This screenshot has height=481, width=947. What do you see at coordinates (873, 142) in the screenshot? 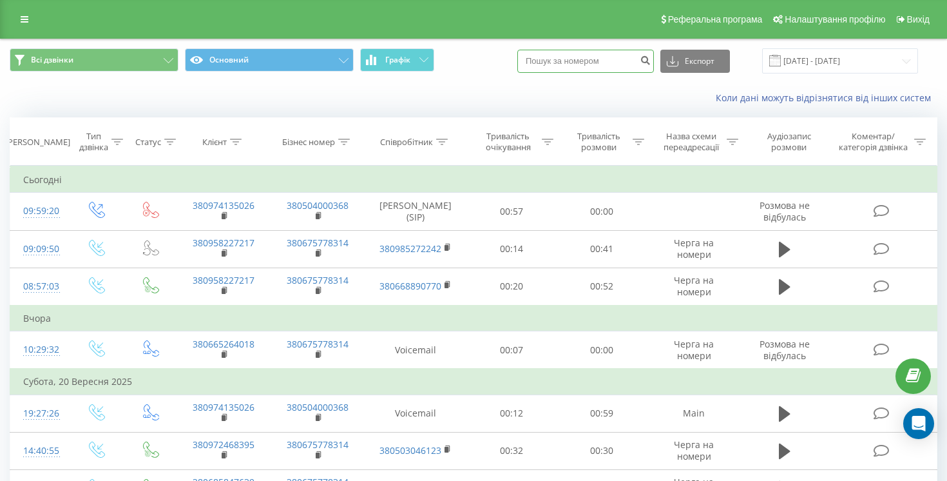
I see `div: Коментар/категорія дзвінка` at bounding box center [873, 142].